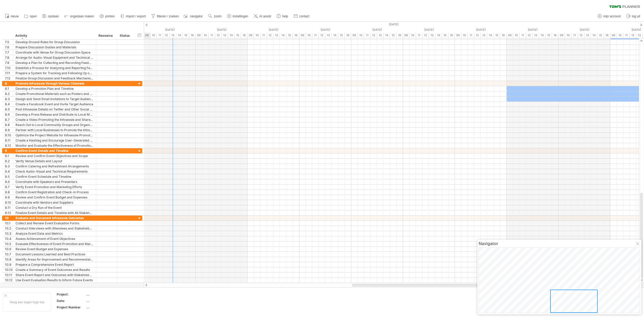  What do you see at coordinates (532, 30) in the screenshot?
I see `div: zaterdag, 20 September 2025` at bounding box center [532, 30].